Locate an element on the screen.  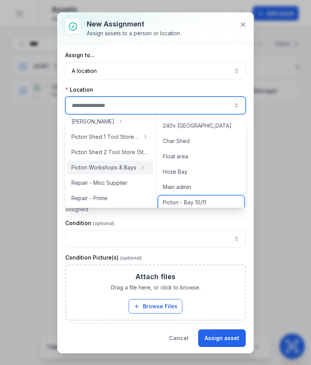
label: Condition is located at coordinates (90, 223).